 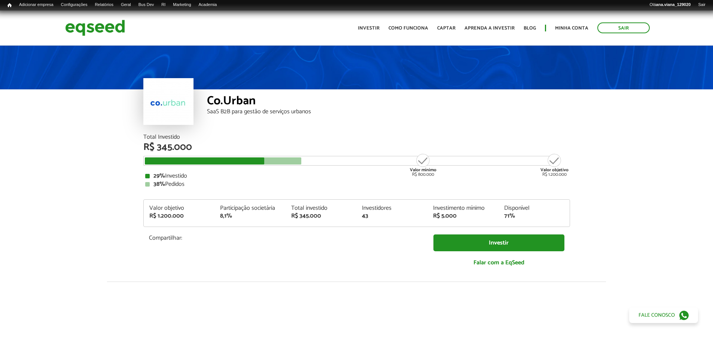 What do you see at coordinates (423, 165) in the screenshot?
I see `div: R$ 800.000` at bounding box center [423, 165].